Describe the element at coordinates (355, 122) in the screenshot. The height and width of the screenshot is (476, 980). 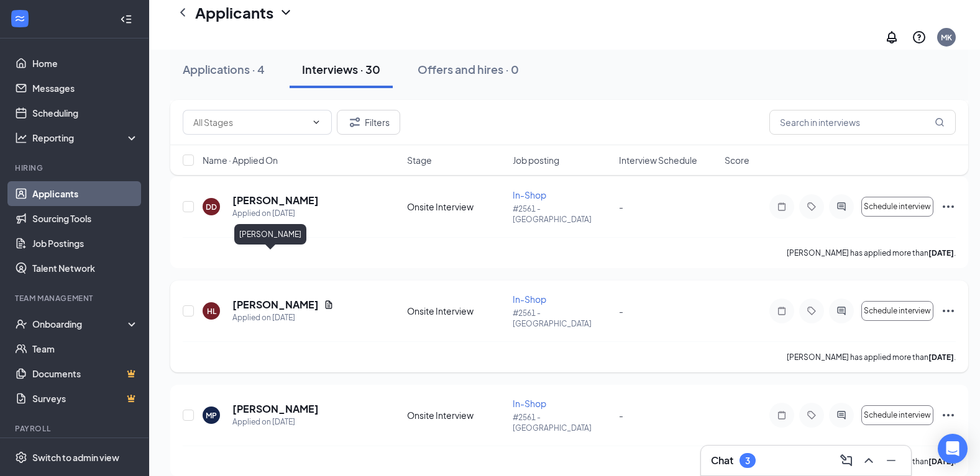
I see `svg: Filter` at that location.